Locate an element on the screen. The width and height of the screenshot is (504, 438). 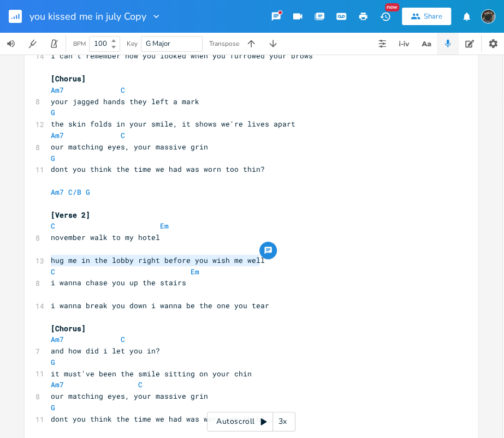
span: the skin folds in your smile, it shows we're lives apart is located at coordinates (173, 124).